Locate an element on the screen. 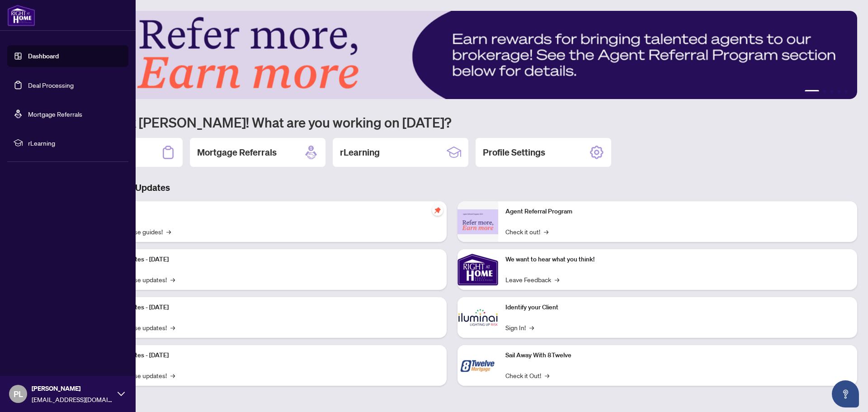  a: Dashboard is located at coordinates (44, 57).